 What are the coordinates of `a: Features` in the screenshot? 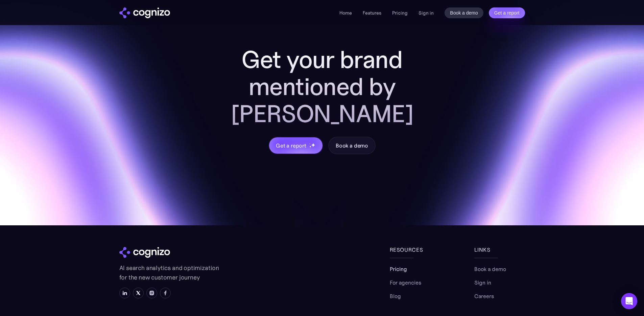 It's located at (372, 13).